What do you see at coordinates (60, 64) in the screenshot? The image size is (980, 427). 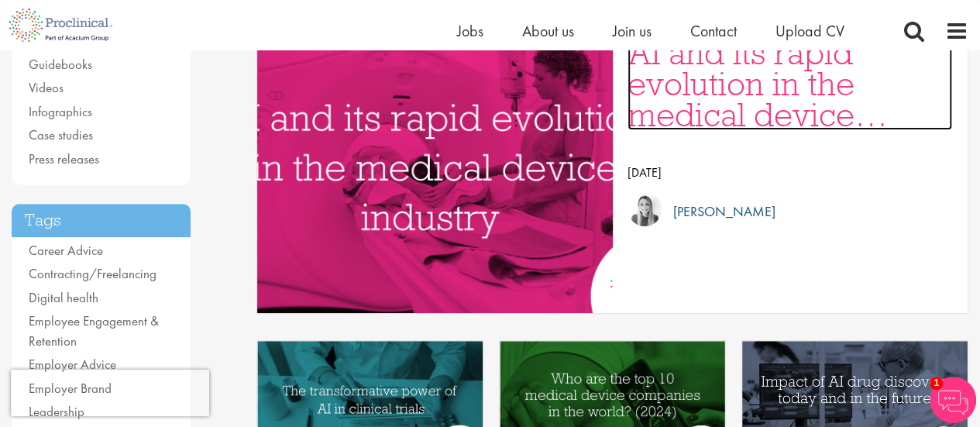 I see `a: Guidebooks` at bounding box center [60, 64].